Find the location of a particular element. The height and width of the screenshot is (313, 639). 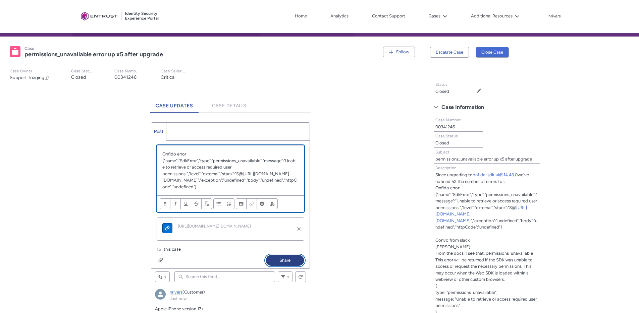

span: Case Updates is located at coordinates (175, 106).